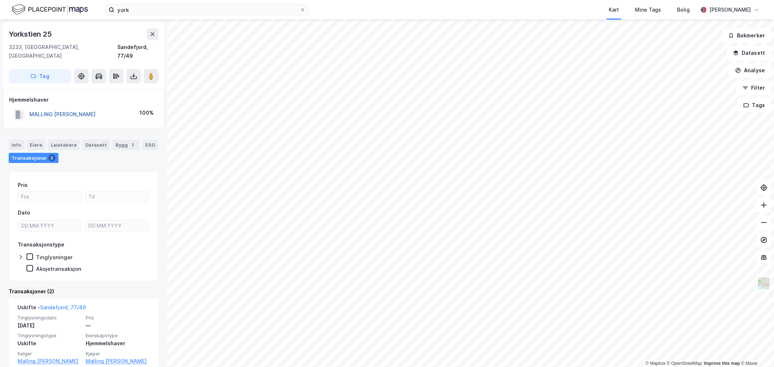  Describe the element at coordinates (36, 145) in the screenshot. I see `div: Eiere` at that location.